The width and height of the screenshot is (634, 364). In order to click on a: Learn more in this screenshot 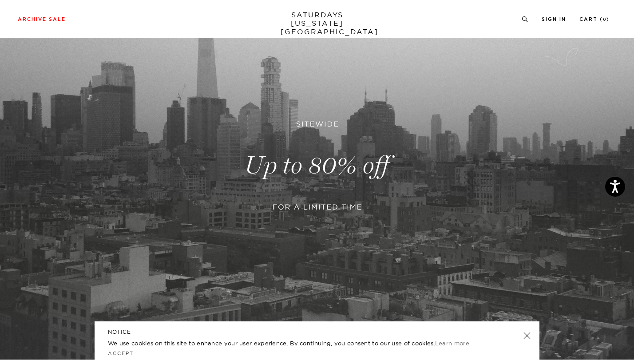, I will do `click(452, 343)`.